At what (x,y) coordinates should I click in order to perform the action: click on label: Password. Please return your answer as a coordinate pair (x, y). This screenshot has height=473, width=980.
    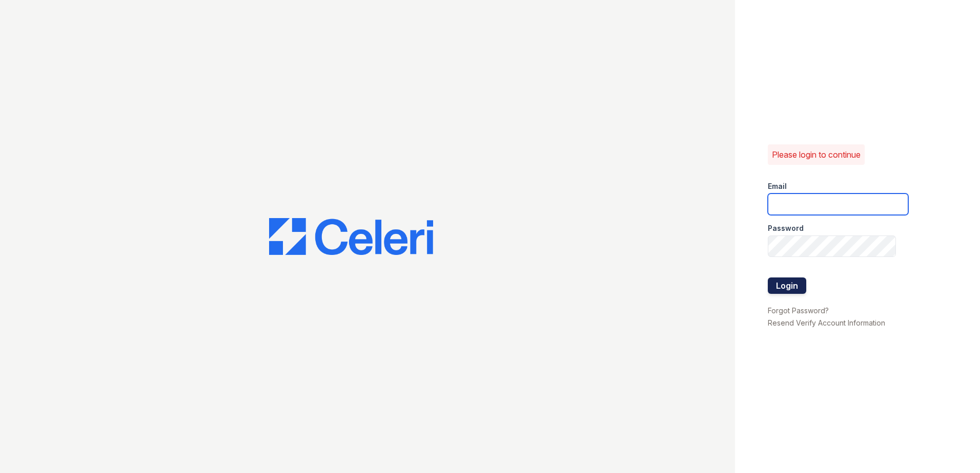
    Looking at the image, I should click on (786, 229).